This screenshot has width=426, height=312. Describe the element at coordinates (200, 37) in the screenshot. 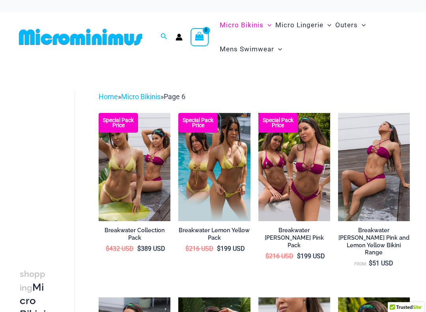

I see `a: View Shopping Cart, empty` at that location.